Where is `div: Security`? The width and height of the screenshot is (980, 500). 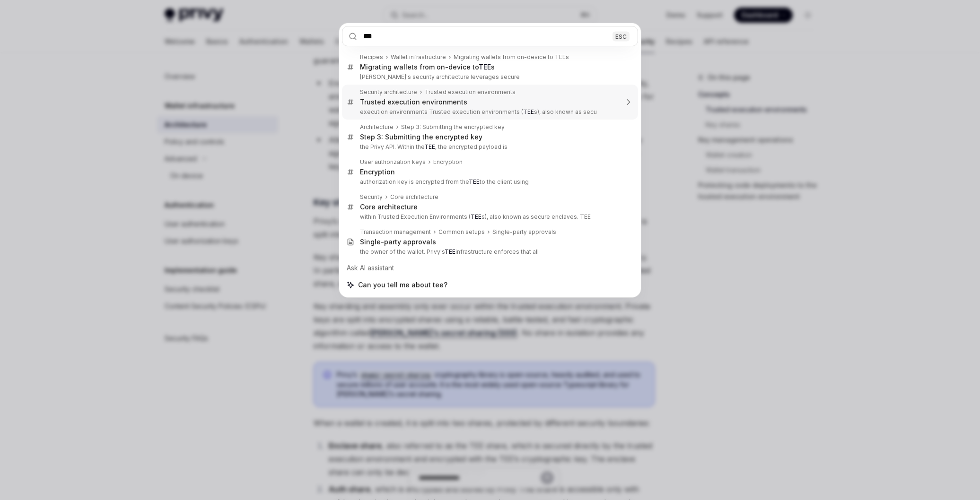 div: Security is located at coordinates (372, 197).